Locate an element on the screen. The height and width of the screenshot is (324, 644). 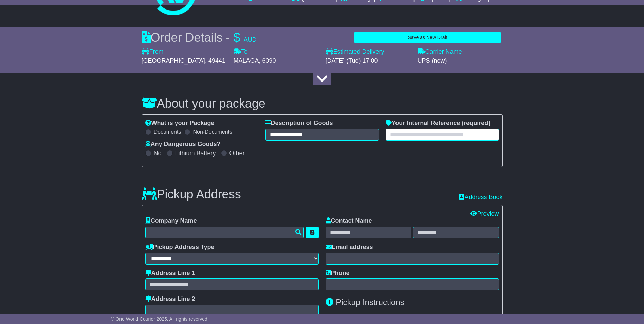
div: UPS (new) is located at coordinates (460, 61).